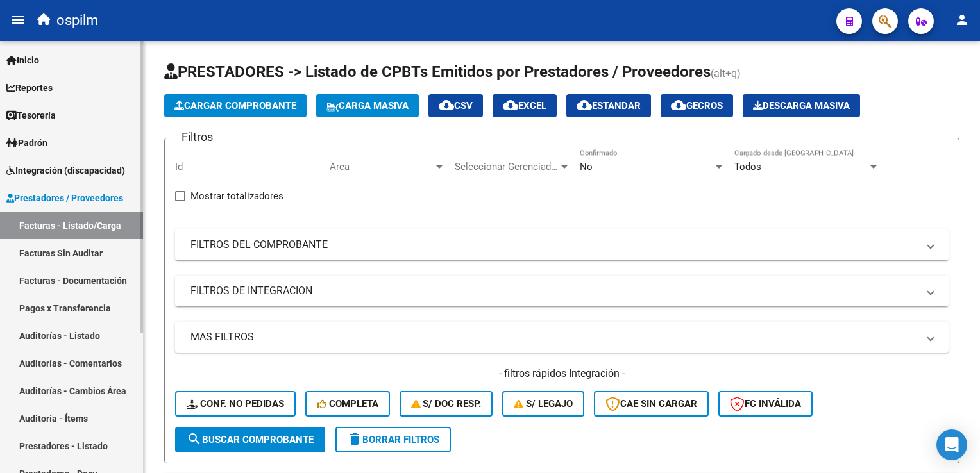 The image size is (980, 473). Describe the element at coordinates (27, 143) in the screenshot. I see `span: Padrón` at that location.